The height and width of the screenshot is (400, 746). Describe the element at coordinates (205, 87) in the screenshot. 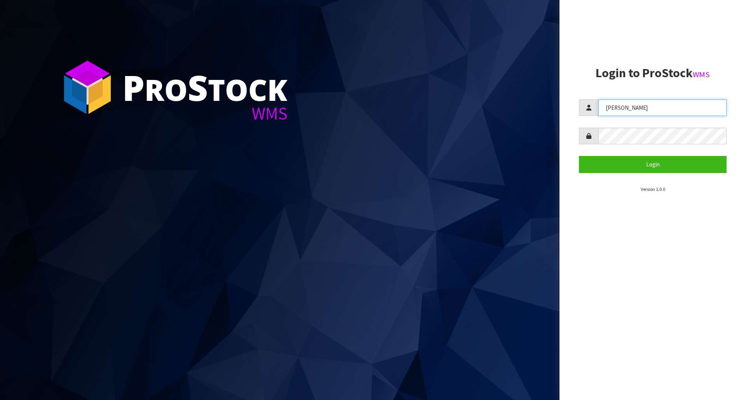

I see `div: ro tock` at that location.